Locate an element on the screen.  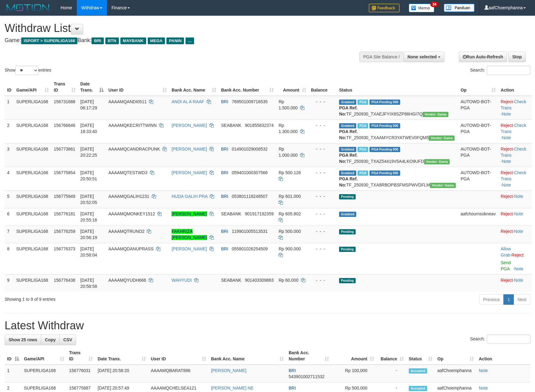
span: Rp 1.000.000 is located at coordinates (288, 152).